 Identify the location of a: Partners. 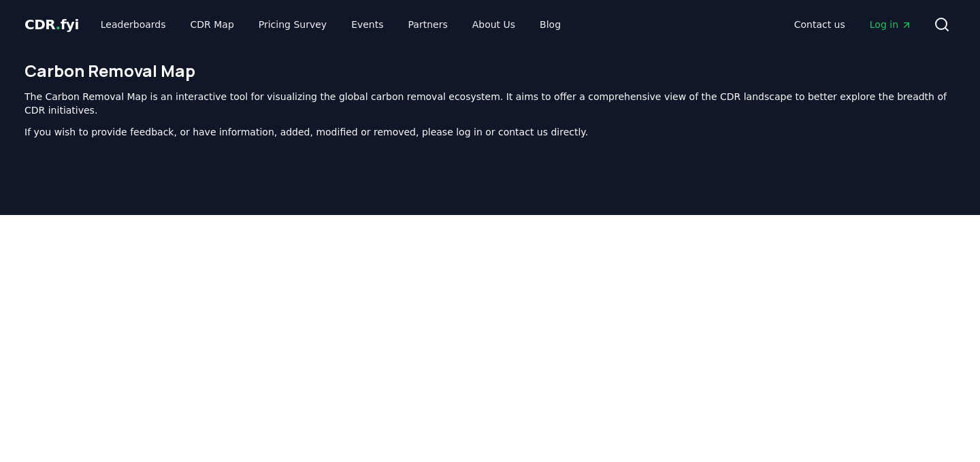
(428, 25).